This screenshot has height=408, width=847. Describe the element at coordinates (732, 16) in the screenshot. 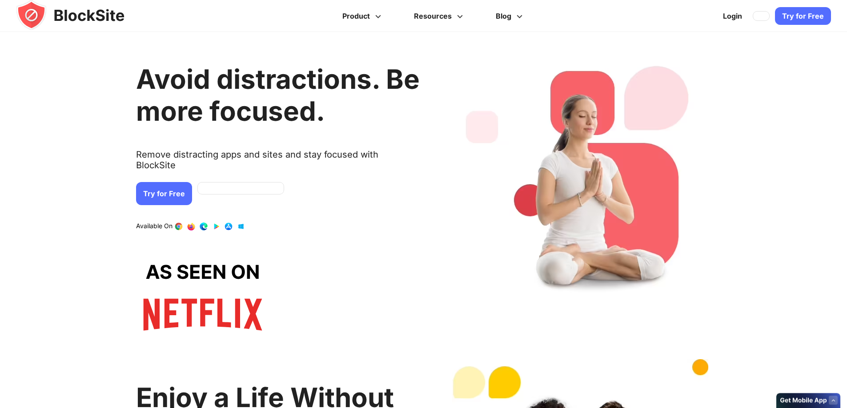

I see `a: Login` at that location.